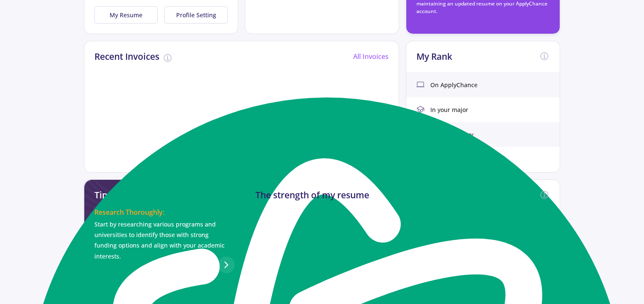 This screenshot has height=304, width=644. Describe the element at coordinates (126, 15) in the screenshot. I see `button: My Resume` at that location.